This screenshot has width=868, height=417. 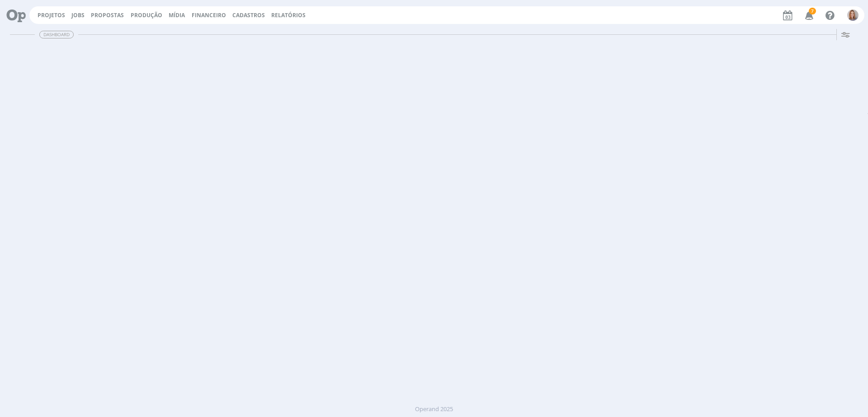 I want to click on a: Relatórios, so click(x=289, y=15).